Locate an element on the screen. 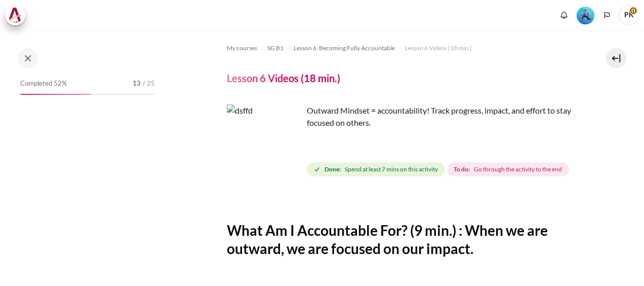 This screenshot has height=286, width=644. a: Reports & Analytics is located at coordinates (111, 15).